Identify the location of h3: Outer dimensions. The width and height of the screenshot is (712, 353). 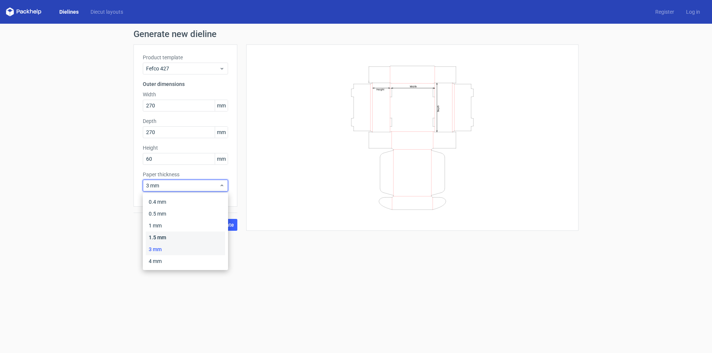
(185, 84).